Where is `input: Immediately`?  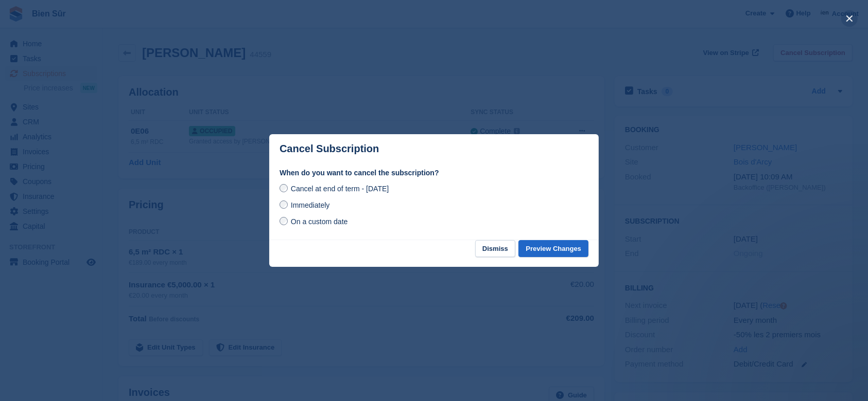 input: Immediately is located at coordinates (284, 205).